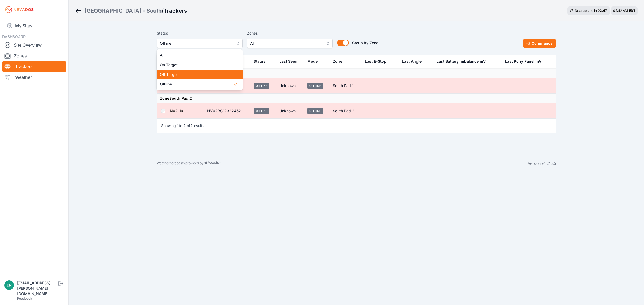  Describe the element at coordinates (196, 65) in the screenshot. I see `span: On Target` at that location.